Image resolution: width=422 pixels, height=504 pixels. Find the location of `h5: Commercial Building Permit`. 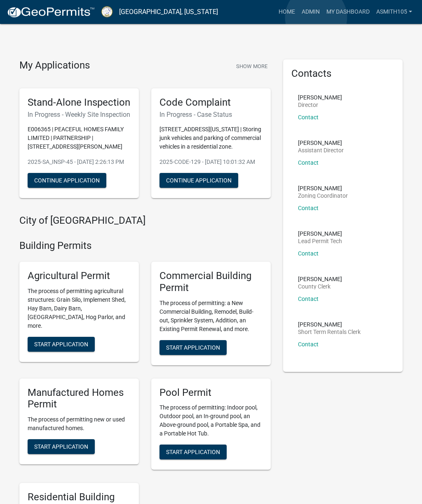

h5: Commercial Building Permit is located at coordinates (211, 282).